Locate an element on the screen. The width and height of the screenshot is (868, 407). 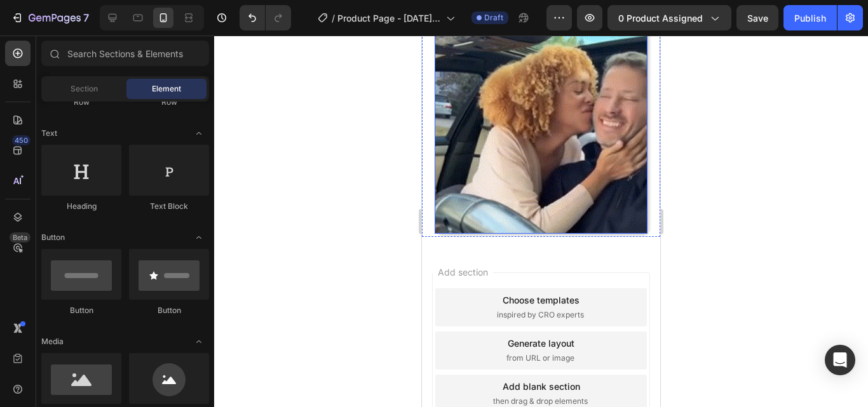
span: Add section is located at coordinates (41, 236).